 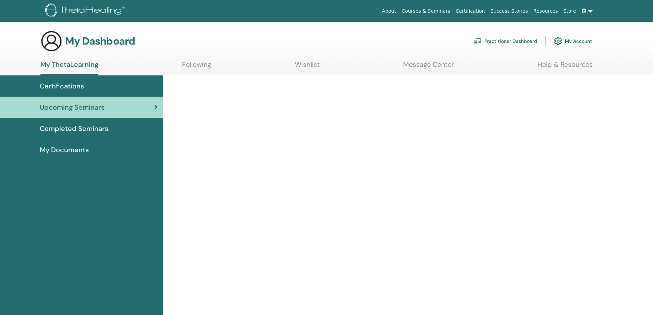 I want to click on span: My Documents, so click(x=64, y=150).